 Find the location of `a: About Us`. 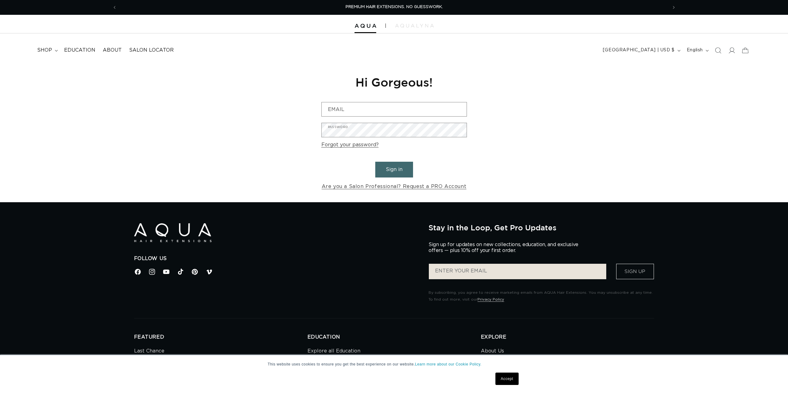

a: About Us is located at coordinates (492, 352).